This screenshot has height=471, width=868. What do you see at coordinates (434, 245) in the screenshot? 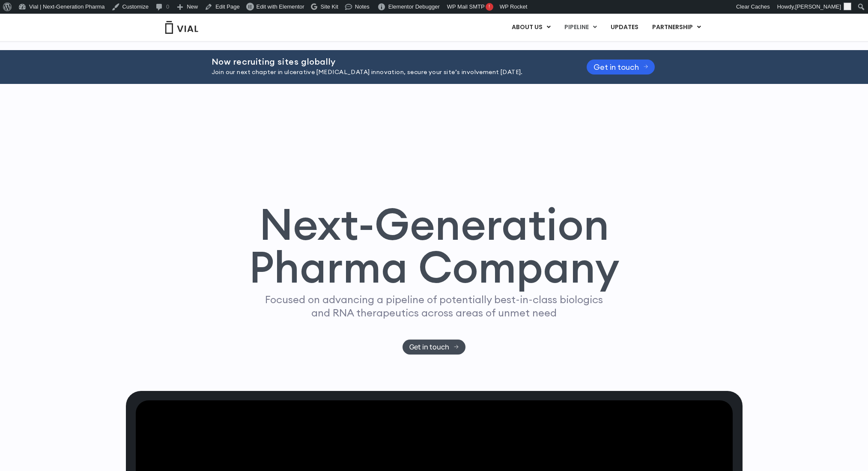
I see `h1: Next-Generation Pharma Company` at bounding box center [434, 245].